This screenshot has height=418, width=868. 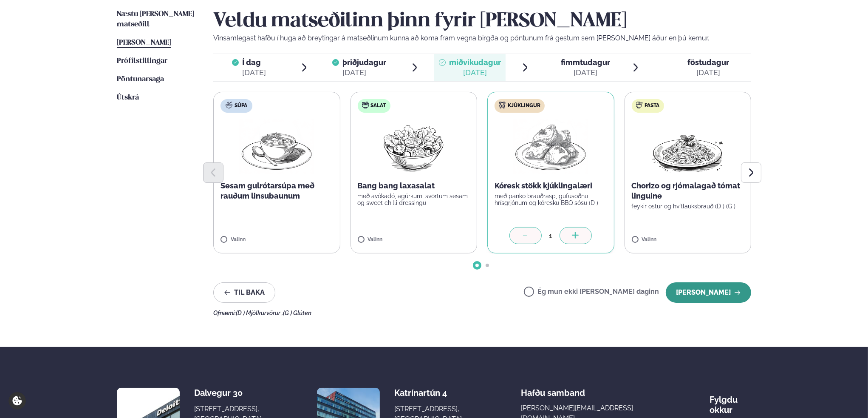 What do you see at coordinates (414, 147) in the screenshot?
I see `img: Salad.png` at bounding box center [414, 147].